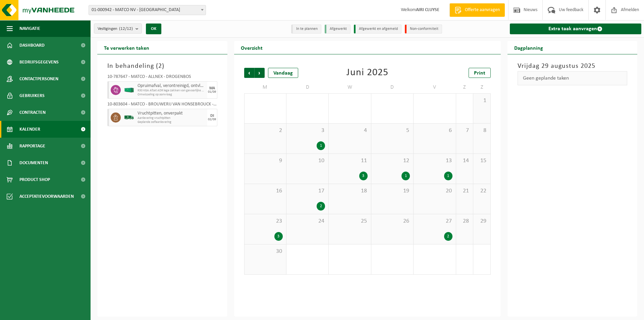  Describe the element at coordinates (349, 191) in the screenshot. I see `span: 18` at that location.